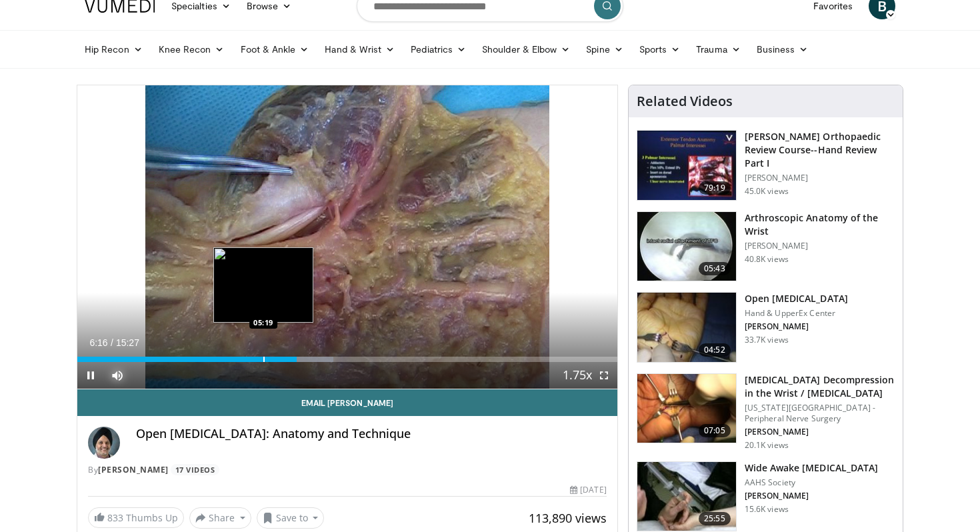 This screenshot has height=532, width=980. What do you see at coordinates (116, 518) in the screenshot?
I see `span: 833` at bounding box center [116, 518].